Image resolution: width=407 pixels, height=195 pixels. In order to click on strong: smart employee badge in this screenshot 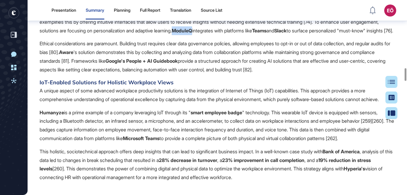, I will do `click(217, 113)`.